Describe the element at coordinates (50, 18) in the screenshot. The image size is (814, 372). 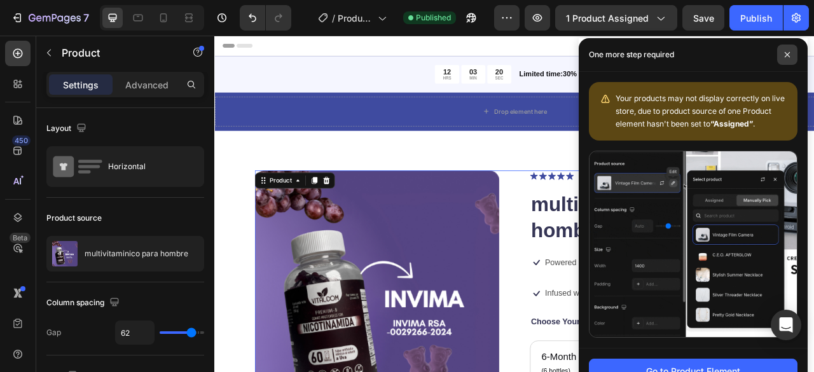
I see `button: 7` at that location.